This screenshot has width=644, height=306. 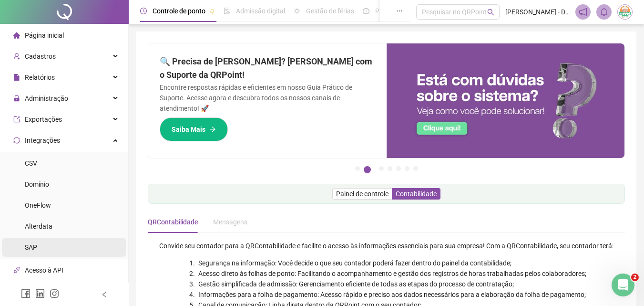 I want to click on span: left, so click(x=104, y=294).